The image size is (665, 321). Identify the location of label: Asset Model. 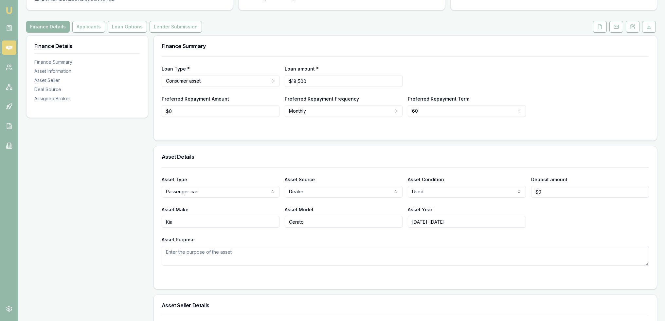
(299, 210).